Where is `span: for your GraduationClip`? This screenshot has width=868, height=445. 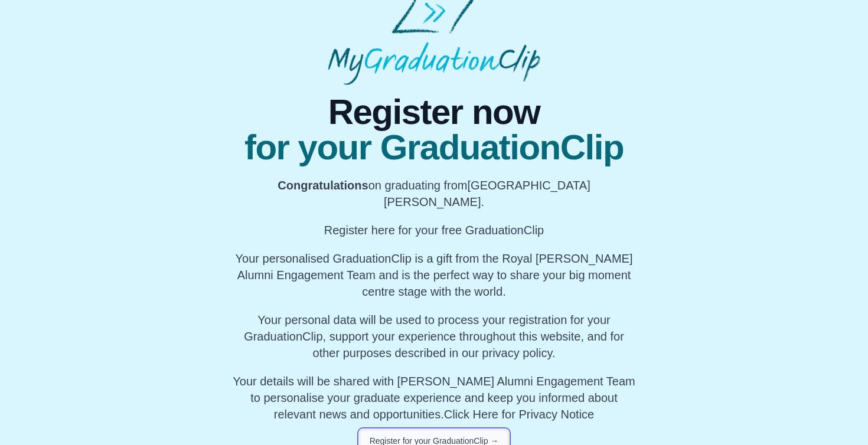
span: for your GraduationClip is located at coordinates (434, 148).